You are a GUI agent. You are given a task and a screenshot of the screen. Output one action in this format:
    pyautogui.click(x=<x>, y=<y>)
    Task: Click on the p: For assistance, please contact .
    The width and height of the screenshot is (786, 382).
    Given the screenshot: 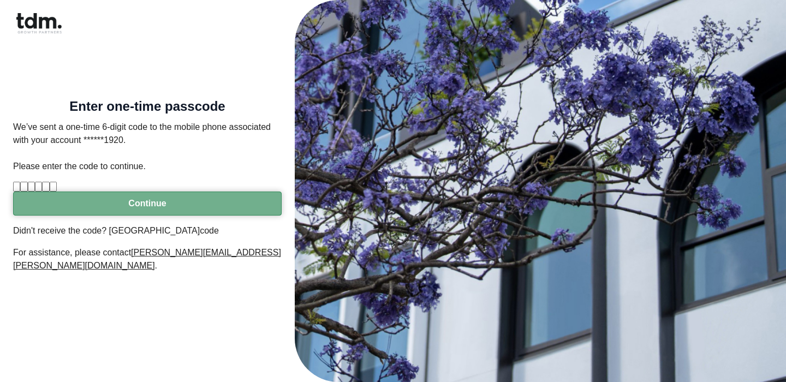 What is the action you would take?
    pyautogui.click(x=147, y=259)
    